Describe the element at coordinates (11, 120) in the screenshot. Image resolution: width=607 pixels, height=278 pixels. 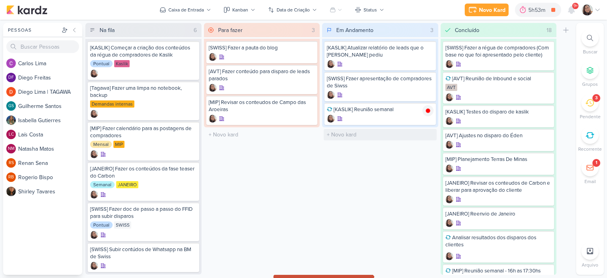
I see `img: Isabella Gutierres` at that location.